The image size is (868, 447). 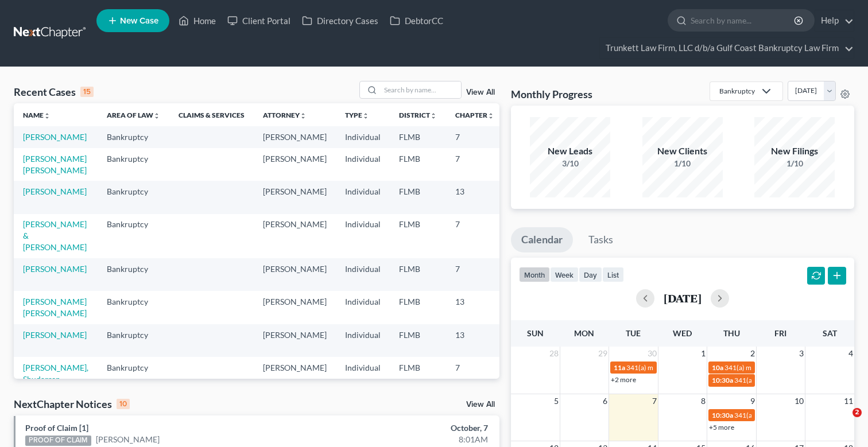 I want to click on span: Wed, so click(x=682, y=333).